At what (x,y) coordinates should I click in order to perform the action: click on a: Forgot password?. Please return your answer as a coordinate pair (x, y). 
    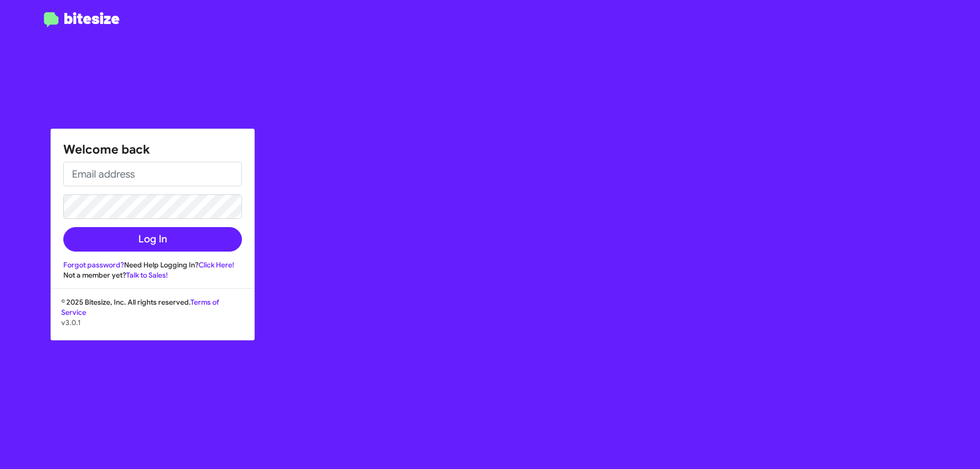
    Looking at the image, I should click on (94, 264).